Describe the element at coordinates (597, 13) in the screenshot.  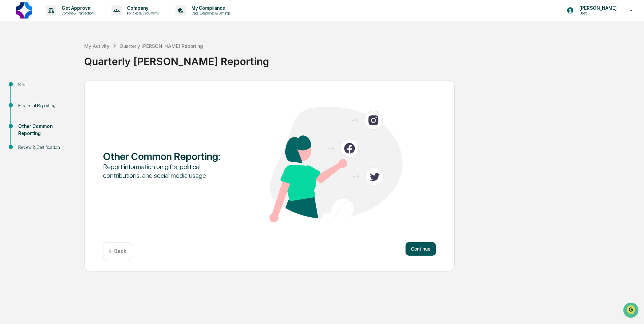
I see `p: Users` at that location.